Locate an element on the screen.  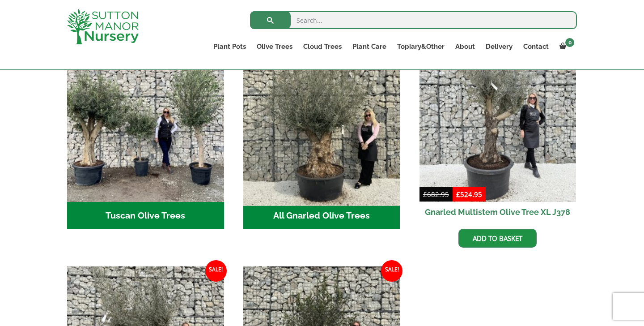
a: Plant Pots is located at coordinates (230, 46).